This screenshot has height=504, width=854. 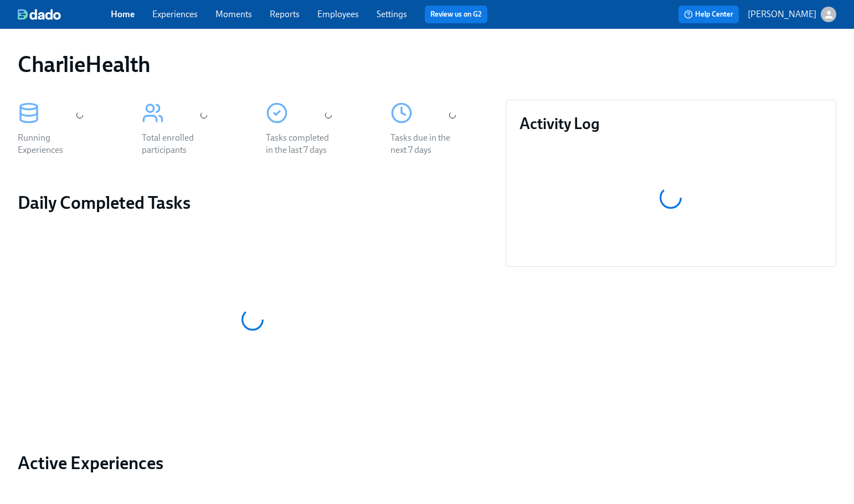 What do you see at coordinates (253, 463) in the screenshot?
I see `h2: Active Experiences` at bounding box center [253, 463].